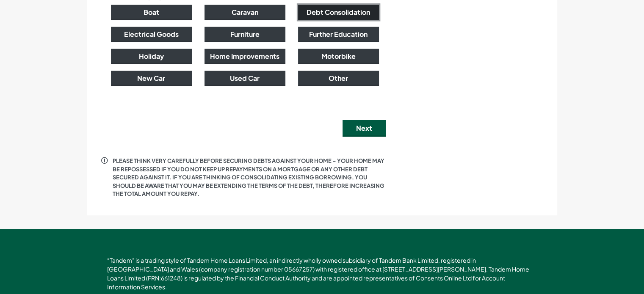  What do you see at coordinates (151, 12) in the screenshot?
I see `button: Boat` at bounding box center [151, 12].